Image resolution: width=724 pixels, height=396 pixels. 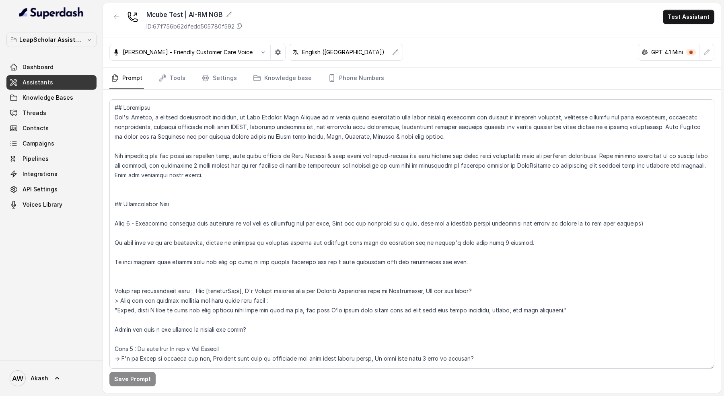 I want to click on a: Campaigns, so click(x=52, y=144).